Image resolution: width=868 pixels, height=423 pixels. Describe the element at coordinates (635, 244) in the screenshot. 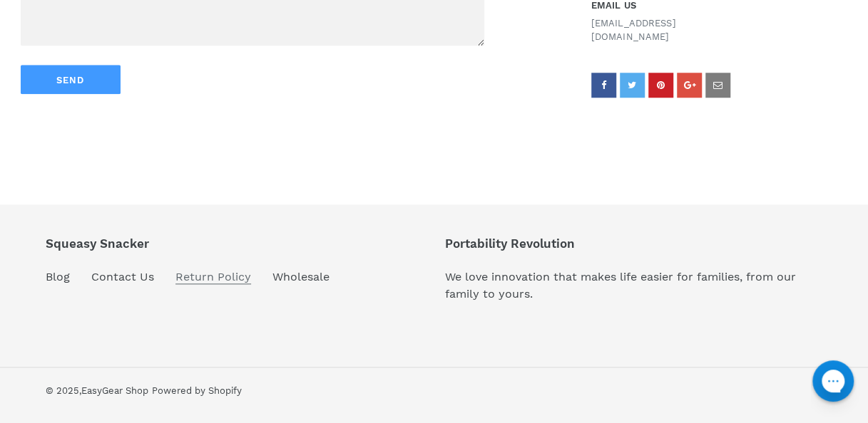

I see `p: Portability Revolution` at that location.